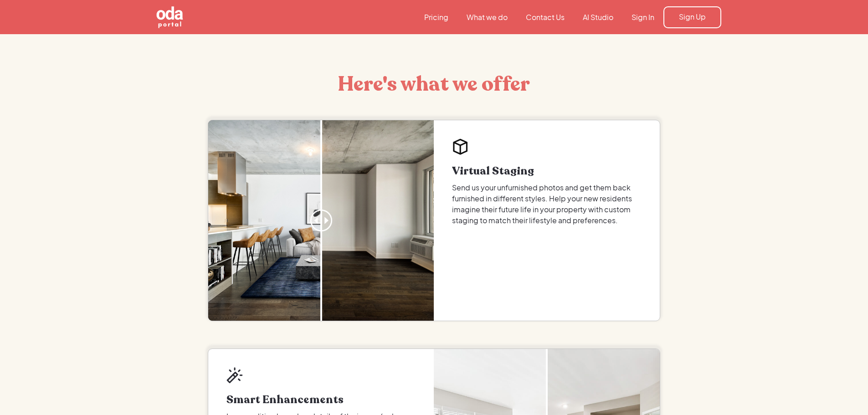  I want to click on h3: Virtual Staging, so click(547, 171).